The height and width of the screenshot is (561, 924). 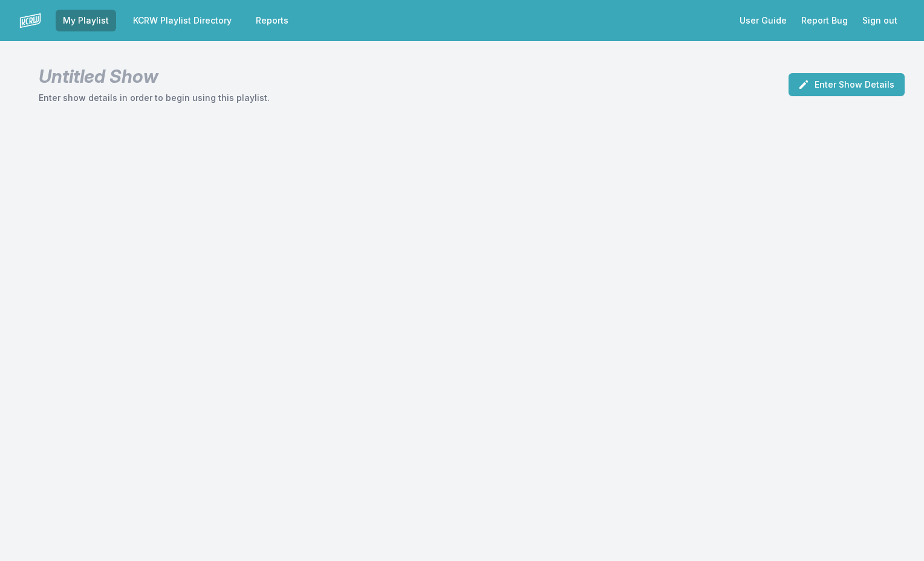 I want to click on p: Enter show details in order to begin using this playlist., so click(x=154, y=98).